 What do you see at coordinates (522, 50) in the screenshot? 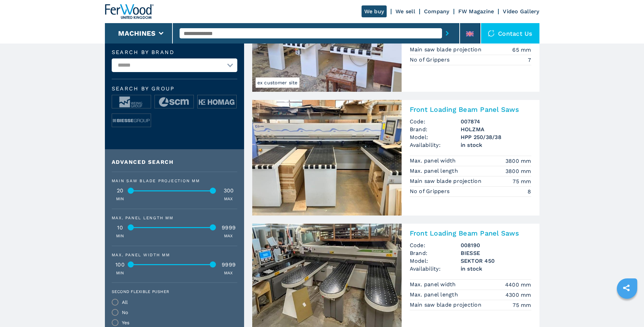
I see `em: 65 mm` at bounding box center [522, 50].